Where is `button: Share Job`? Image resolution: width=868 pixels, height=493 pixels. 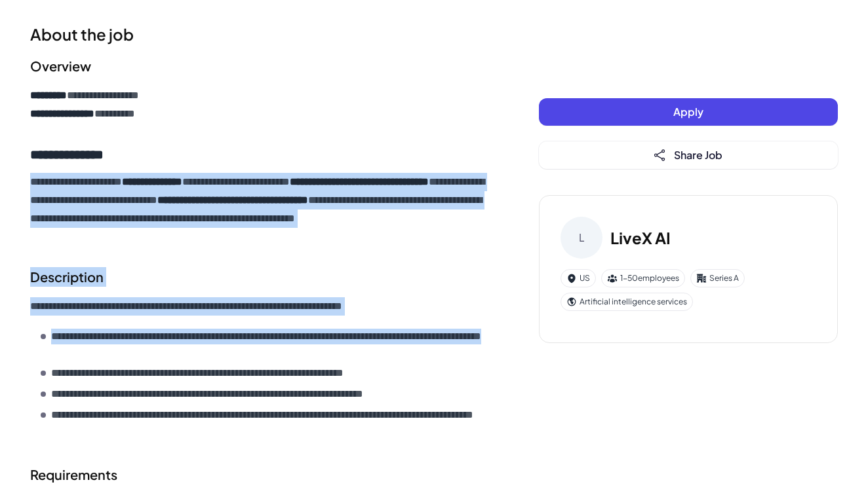 button: Share Job is located at coordinates (688, 155).